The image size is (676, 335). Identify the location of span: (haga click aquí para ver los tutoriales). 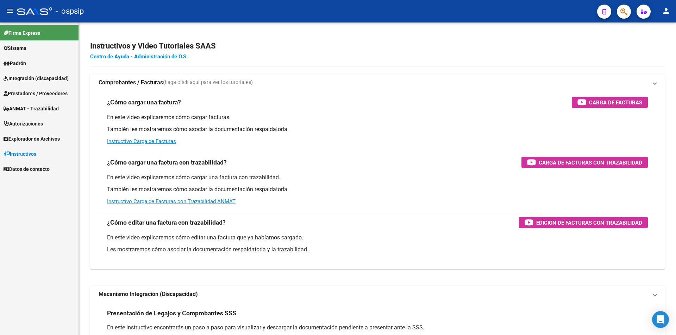
(208, 83).